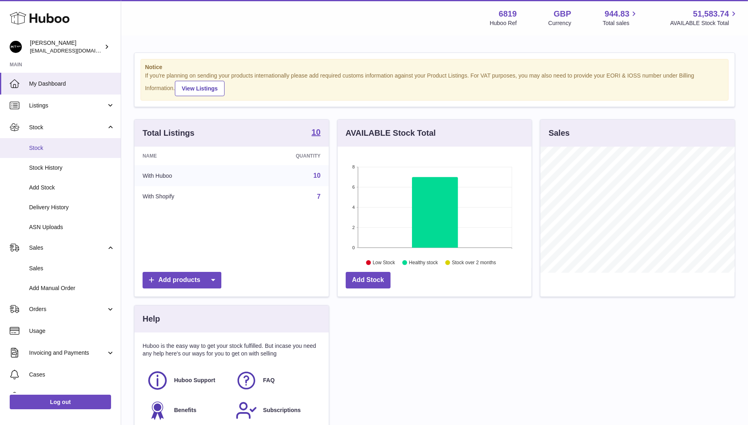 Image resolution: width=748 pixels, height=425 pixels. What do you see at coordinates (72, 396) in the screenshot?
I see `span: Channels` at bounding box center [72, 396].